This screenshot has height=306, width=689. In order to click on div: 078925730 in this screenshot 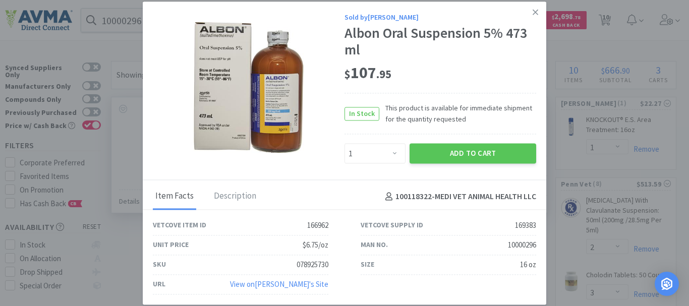, I will do `click(312, 265)`.